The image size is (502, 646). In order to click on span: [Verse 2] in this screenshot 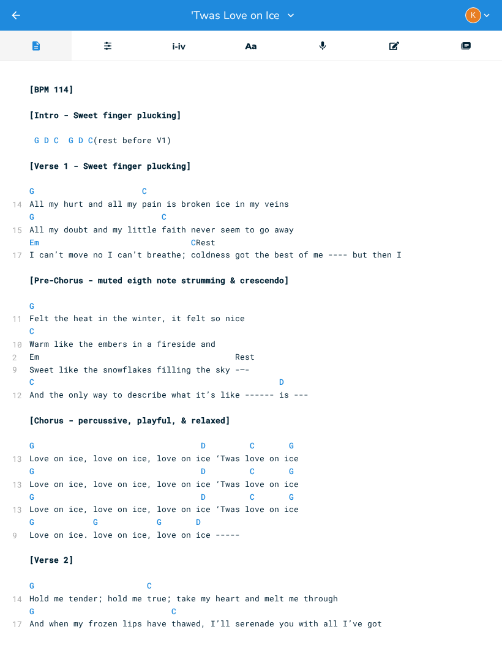, I will do `click(51, 560)`.